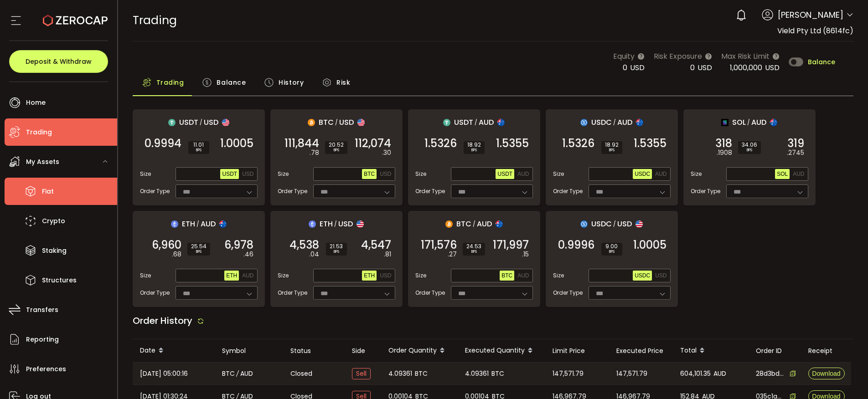 This screenshot has width=868, height=399. What do you see at coordinates (826, 351) in the screenshot?
I see `div: Receipt` at bounding box center [826, 351].